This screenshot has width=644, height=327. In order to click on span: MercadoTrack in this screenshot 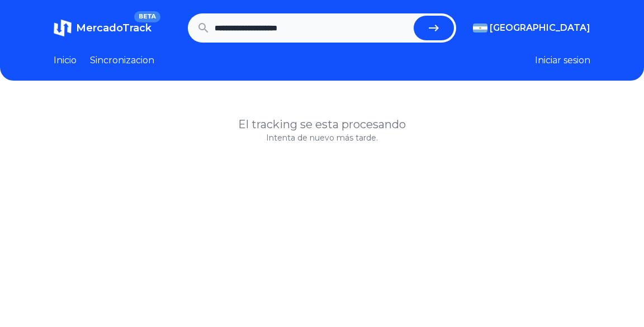, I will do `click(114, 28)`.